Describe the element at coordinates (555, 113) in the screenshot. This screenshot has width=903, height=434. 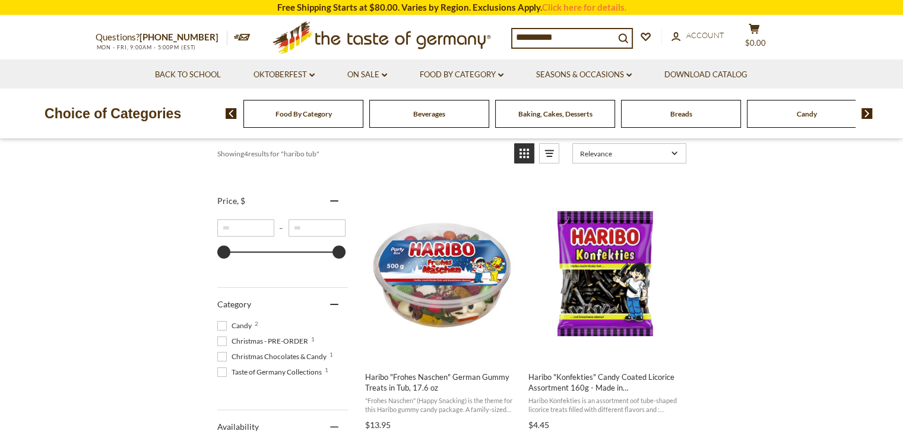
I see `span: Baking, Cakes, Desserts` at that location.